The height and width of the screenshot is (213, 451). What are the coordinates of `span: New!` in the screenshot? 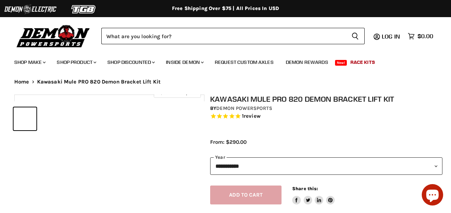 It's located at (341, 63).